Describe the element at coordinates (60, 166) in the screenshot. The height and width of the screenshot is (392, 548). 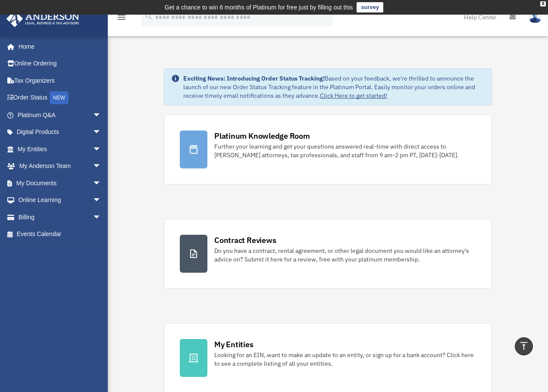
I see `a: My Anderson Teamarrow_drop_down` at that location.